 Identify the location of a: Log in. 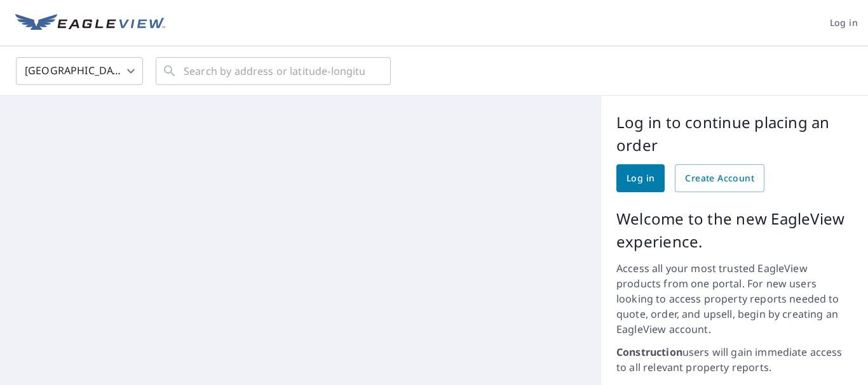
(640, 178).